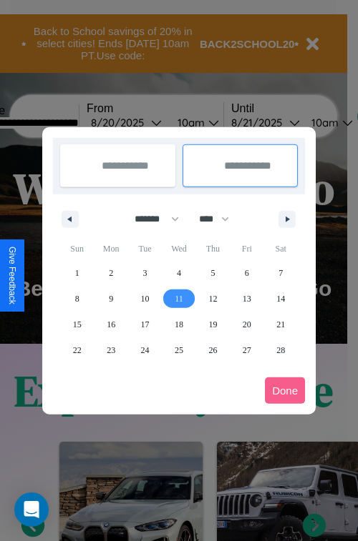 This screenshot has height=541, width=358. What do you see at coordinates (178, 325) in the screenshot?
I see `button: 18` at bounding box center [178, 325].